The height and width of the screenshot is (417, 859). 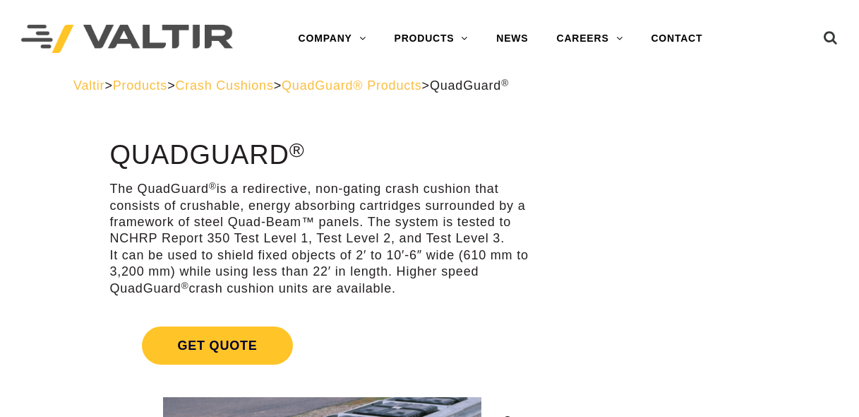 I want to click on h1: QuadGuard, so click(x=322, y=155).